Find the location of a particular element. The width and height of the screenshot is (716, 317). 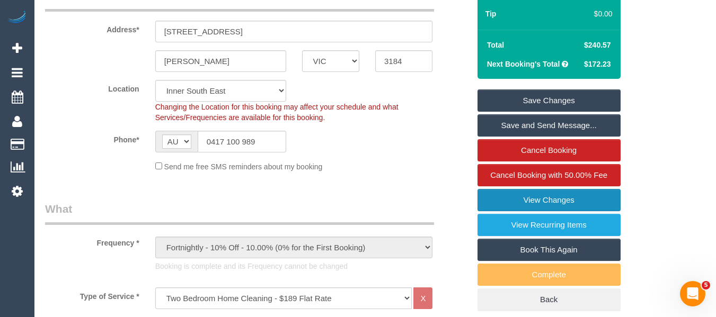

a: Save Changes is located at coordinates (549, 101).